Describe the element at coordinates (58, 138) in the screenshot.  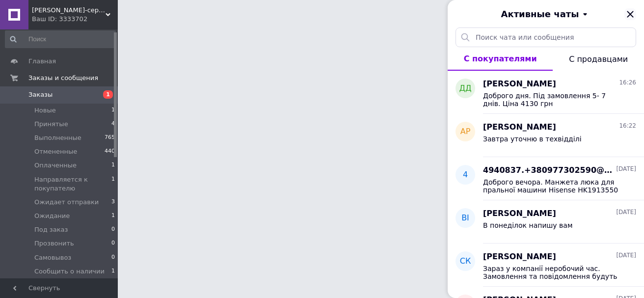
I see `span: Выполненные` at that location.